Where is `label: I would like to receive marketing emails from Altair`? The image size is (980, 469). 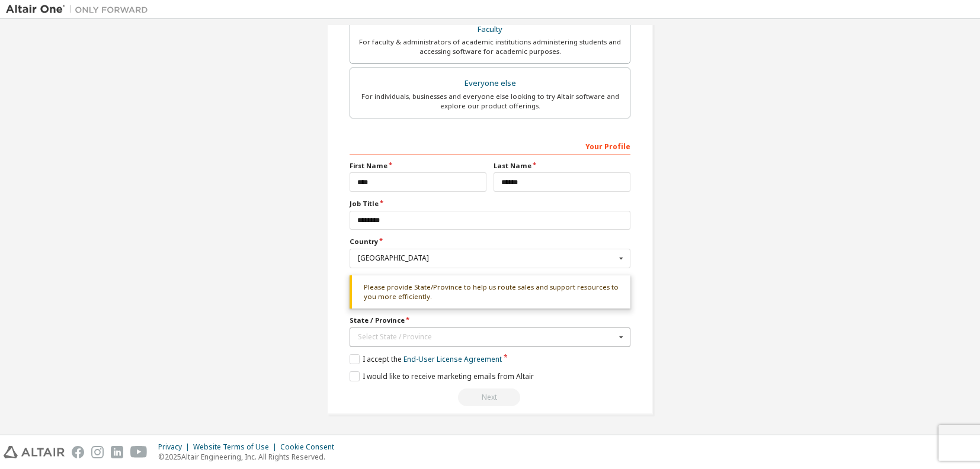 label: I would like to receive marketing emails from Altair is located at coordinates (441, 376).